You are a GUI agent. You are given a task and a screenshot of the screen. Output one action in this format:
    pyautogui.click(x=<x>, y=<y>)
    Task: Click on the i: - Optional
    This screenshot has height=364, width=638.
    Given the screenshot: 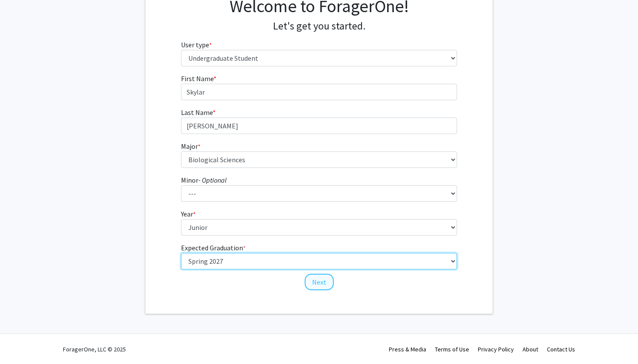 What is the action you would take?
    pyautogui.click(x=212, y=180)
    